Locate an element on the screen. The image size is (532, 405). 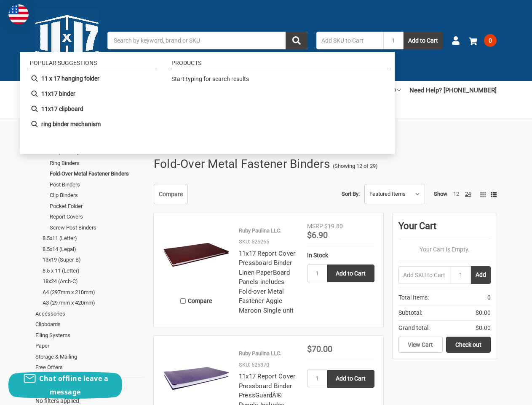
a: 8.5 x 11 (Letter) is located at coordinates (94, 271).